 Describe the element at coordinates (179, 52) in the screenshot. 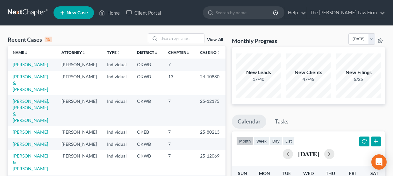

I see `a: Chapterunfold_more` at that location.